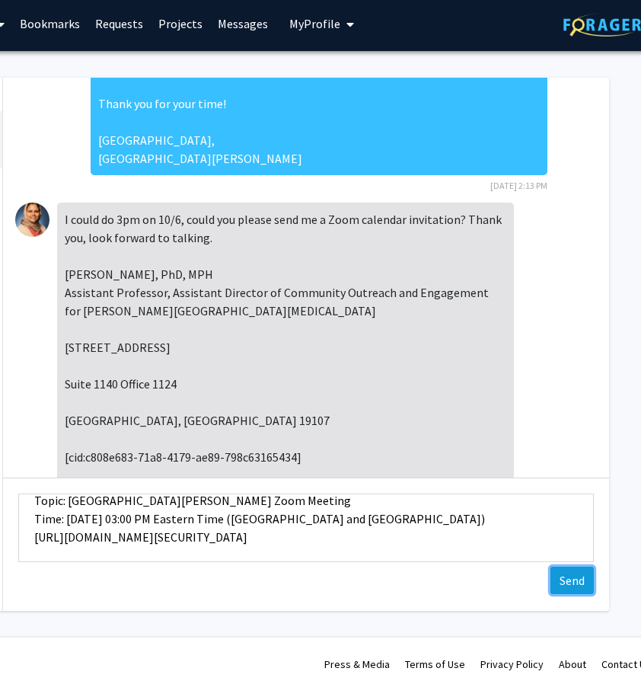  I want to click on span: My Profile, so click(314, 24).